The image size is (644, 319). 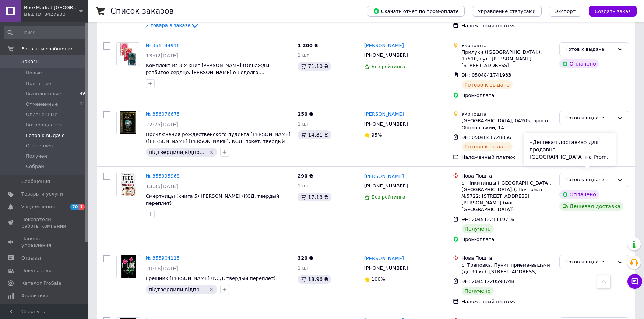 I want to click on span: 70, so click(x=75, y=206).